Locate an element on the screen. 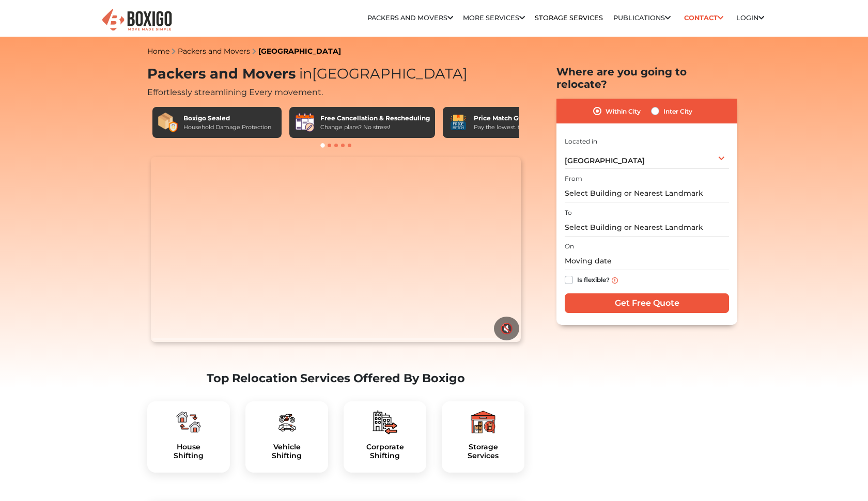 Image resolution: width=868 pixels, height=501 pixels. label: To is located at coordinates (569, 213).